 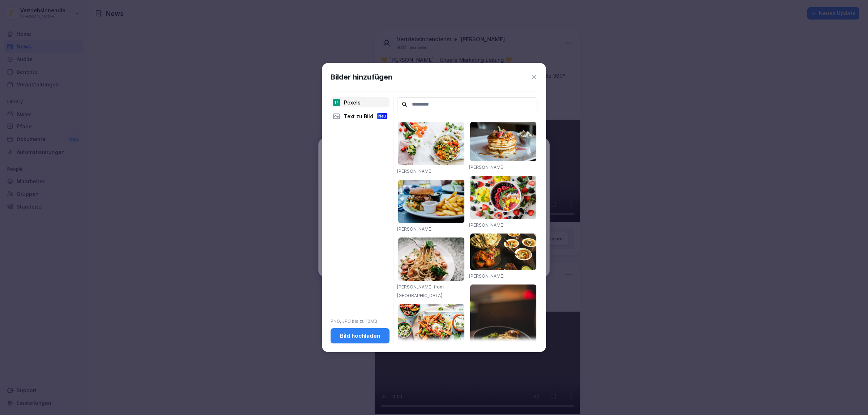 I want to click on p: PNG, JPG bis zu 10MB, so click(x=360, y=322).